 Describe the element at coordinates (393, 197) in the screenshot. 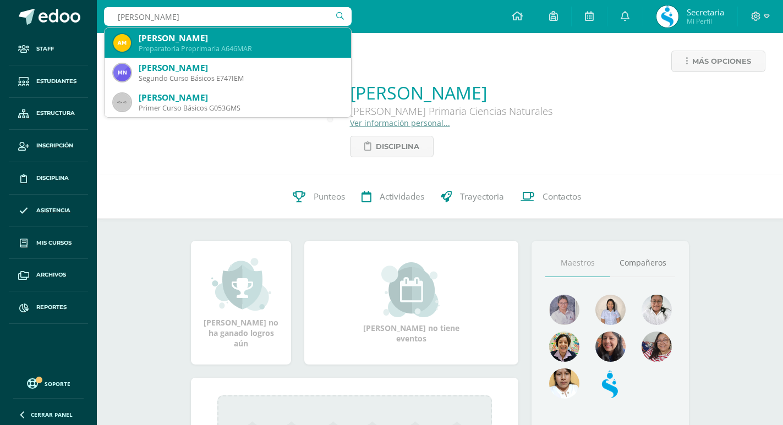

I see `a: Actividades` at that location.